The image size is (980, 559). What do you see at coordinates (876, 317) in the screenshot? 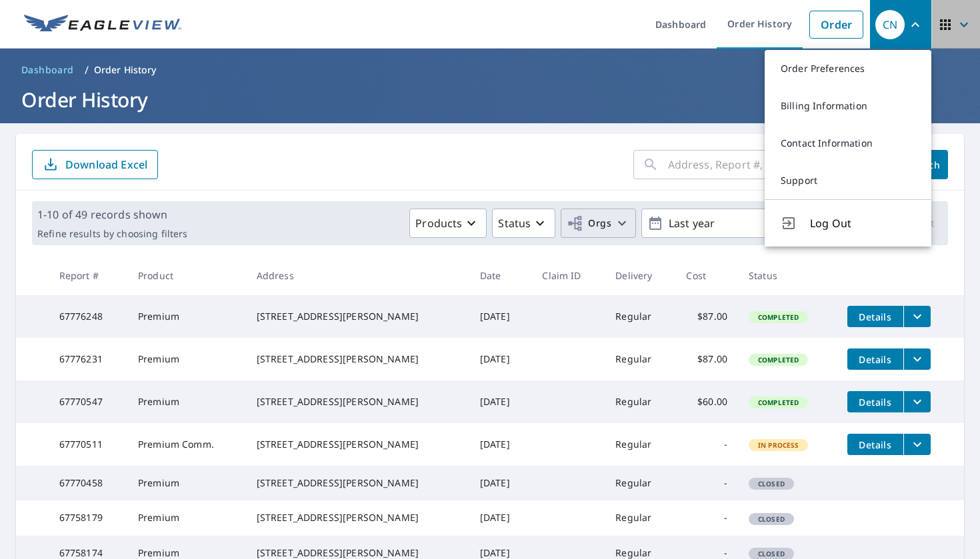
I see `button: detailsBtn-67776248` at bounding box center [876, 317].